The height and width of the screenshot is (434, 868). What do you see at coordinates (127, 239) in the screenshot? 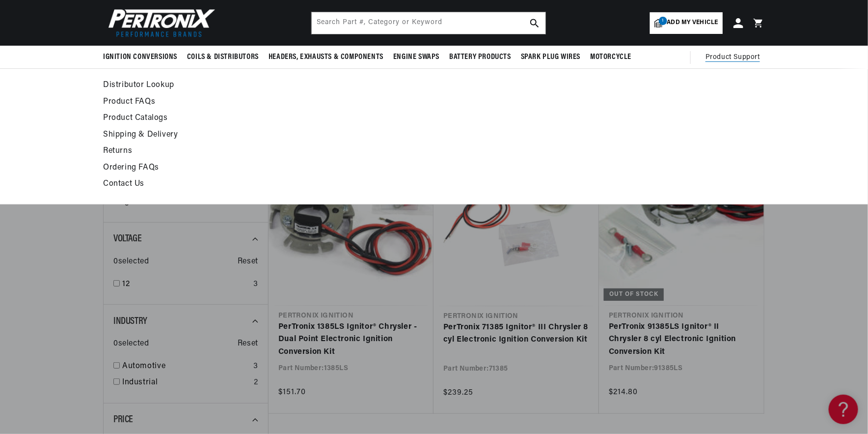
I see `span: Voltage` at bounding box center [127, 239].